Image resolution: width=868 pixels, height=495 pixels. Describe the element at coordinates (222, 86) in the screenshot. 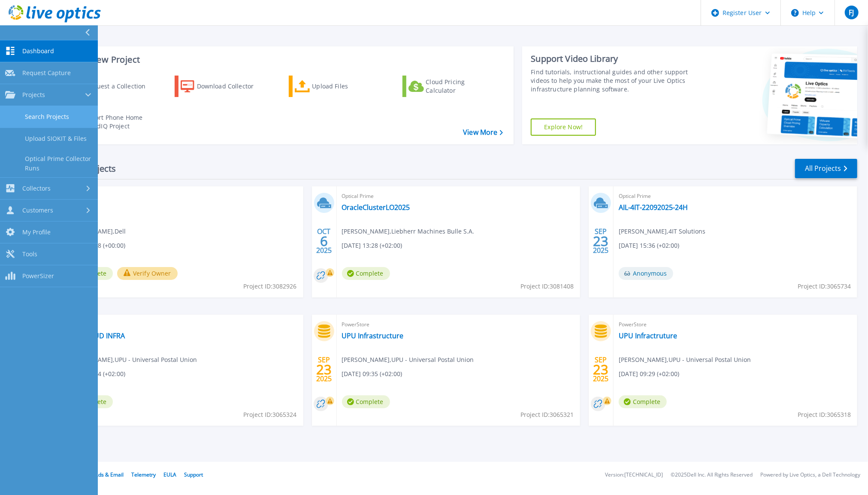

I see `a: Download Collector` at that location.